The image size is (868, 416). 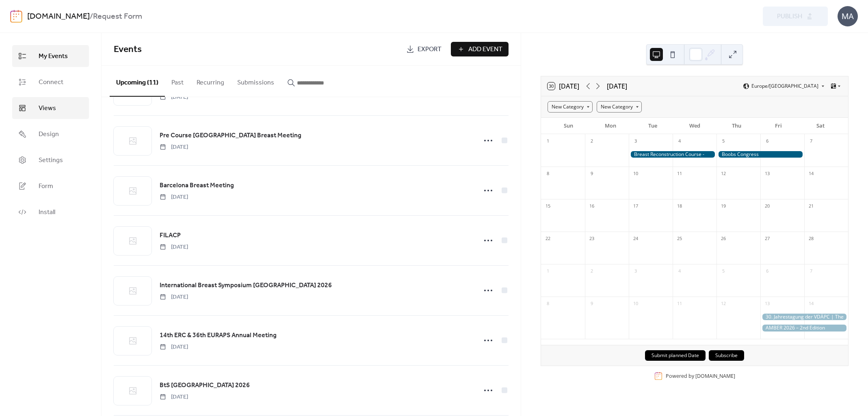 What do you see at coordinates (47, 109) in the screenshot?
I see `span: Views` at bounding box center [47, 109].